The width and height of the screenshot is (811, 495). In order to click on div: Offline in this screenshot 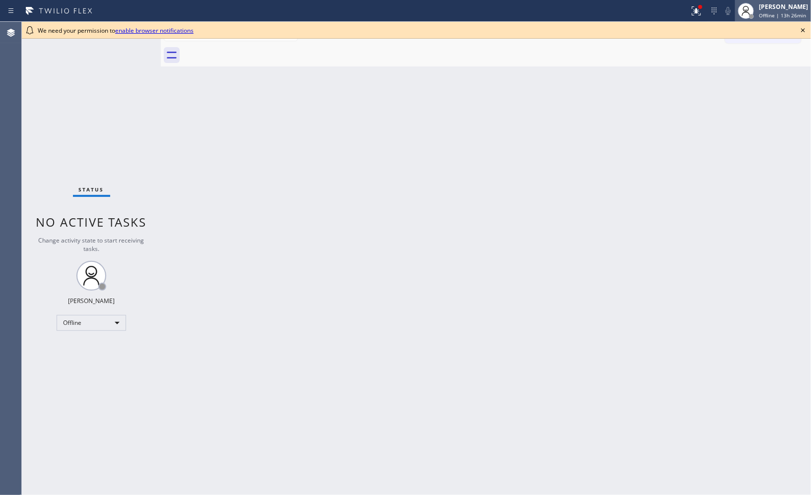, I will do `click(91, 323)`.